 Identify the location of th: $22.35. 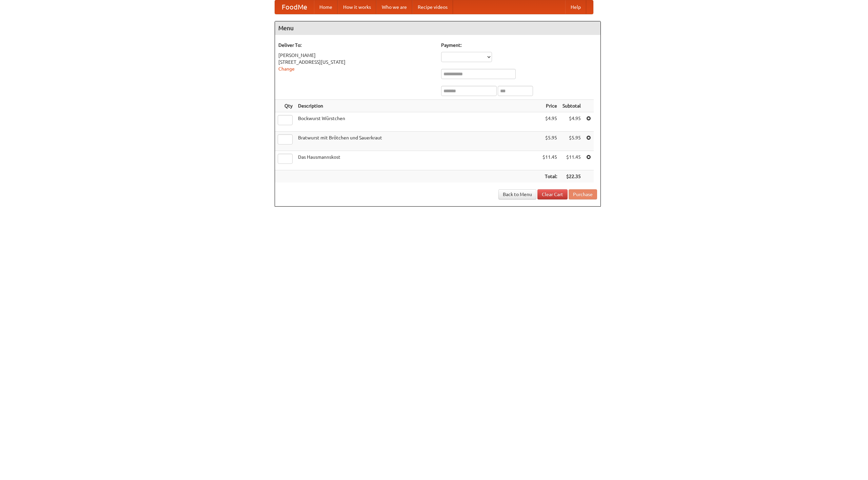
(571, 176).